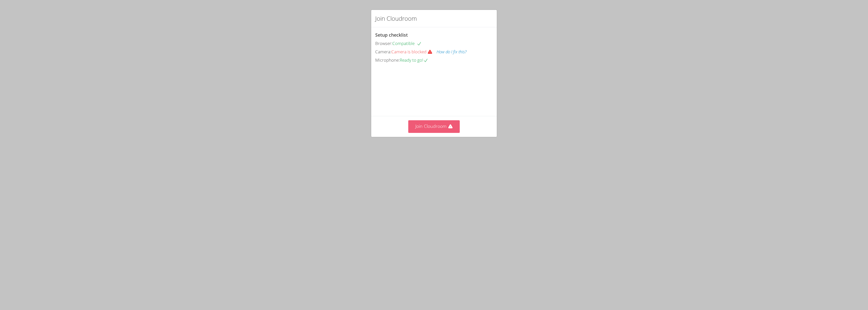 The width and height of the screenshot is (868, 310). Describe the element at coordinates (383, 52) in the screenshot. I see `span: Camera:` at that location.